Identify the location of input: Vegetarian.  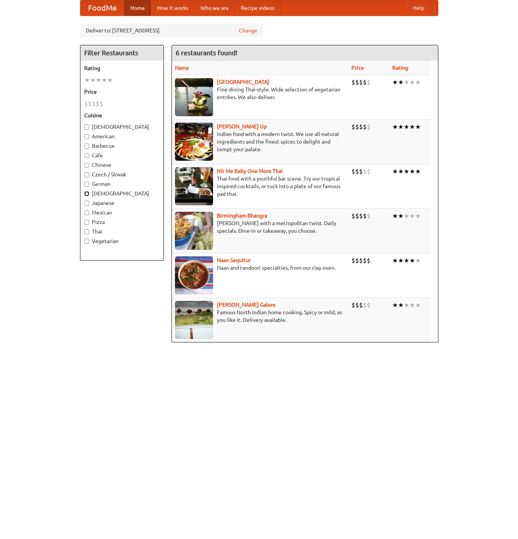
(86, 241).